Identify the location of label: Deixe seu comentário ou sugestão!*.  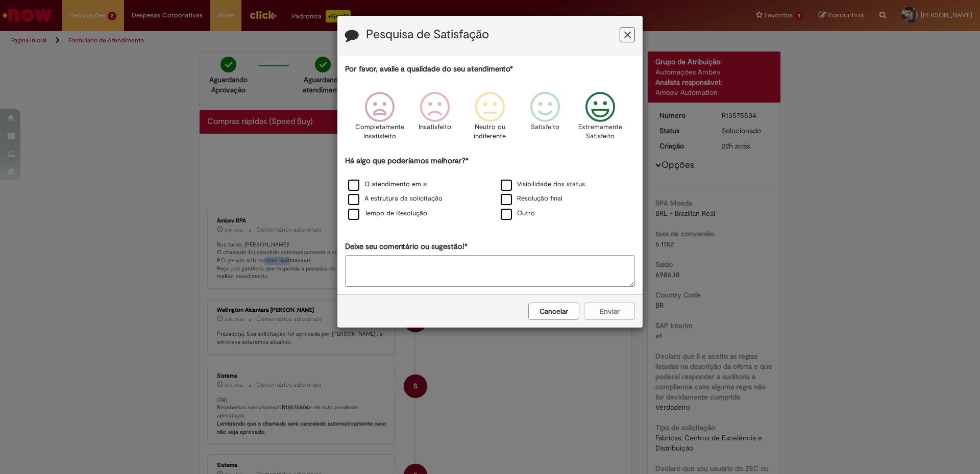
(406, 246).